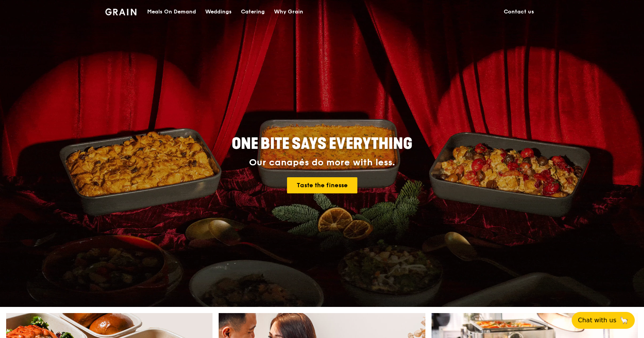 The height and width of the screenshot is (338, 644). What do you see at coordinates (322, 186) in the screenshot?
I see `a: Taste the finesse` at bounding box center [322, 186].